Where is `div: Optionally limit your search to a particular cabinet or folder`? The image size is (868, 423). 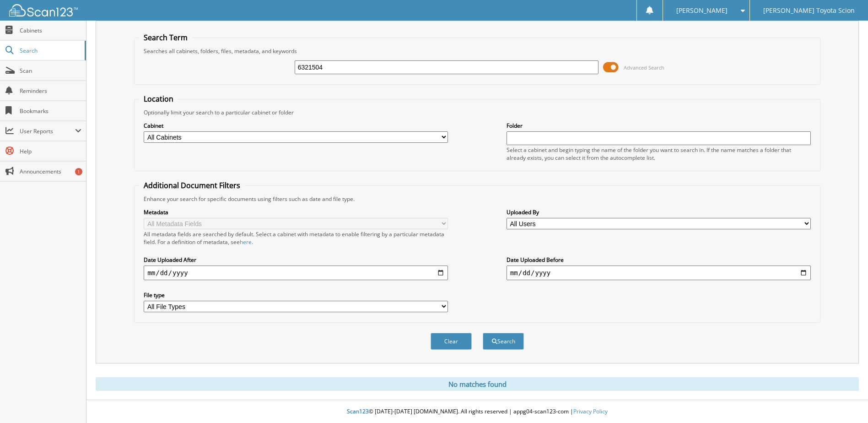
div: Optionally limit your search to a particular cabinet or folder is located at coordinates (477, 113).